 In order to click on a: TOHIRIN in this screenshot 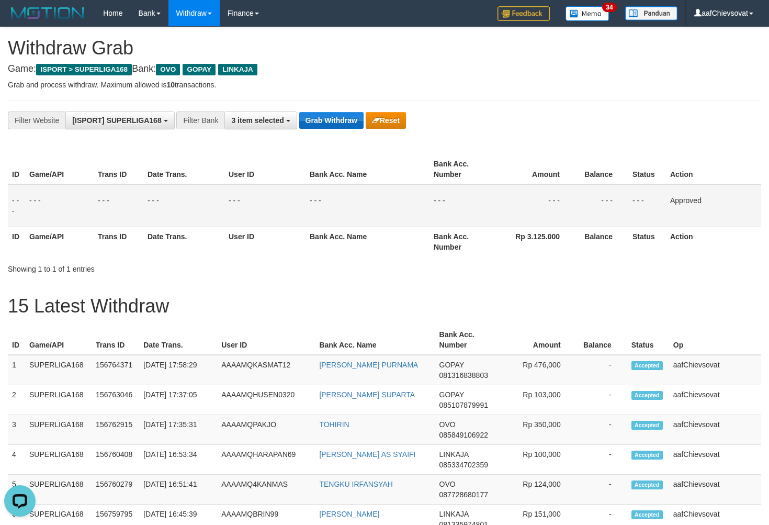, I will do `click(334, 424)`.